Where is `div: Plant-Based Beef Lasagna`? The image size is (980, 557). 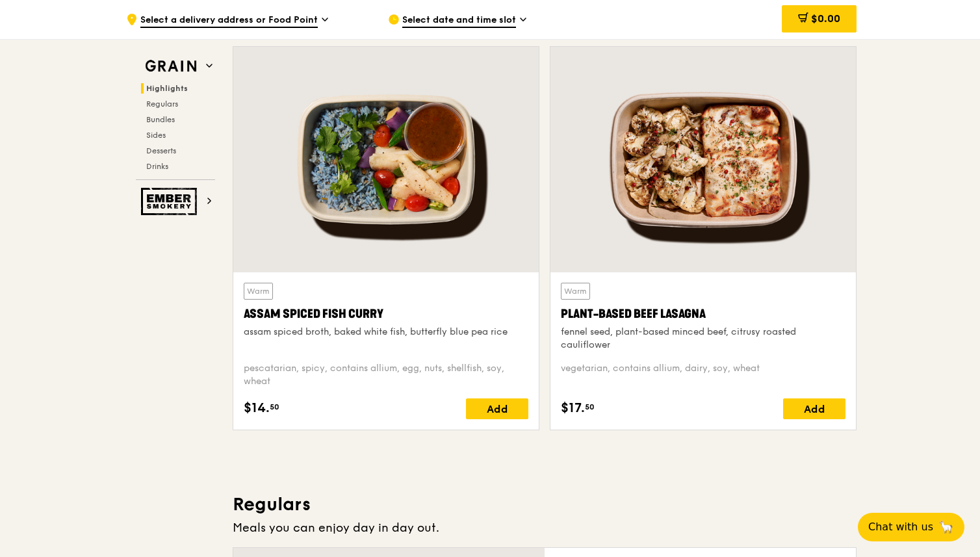 div: Plant-Based Beef Lasagna is located at coordinates (704, 314).